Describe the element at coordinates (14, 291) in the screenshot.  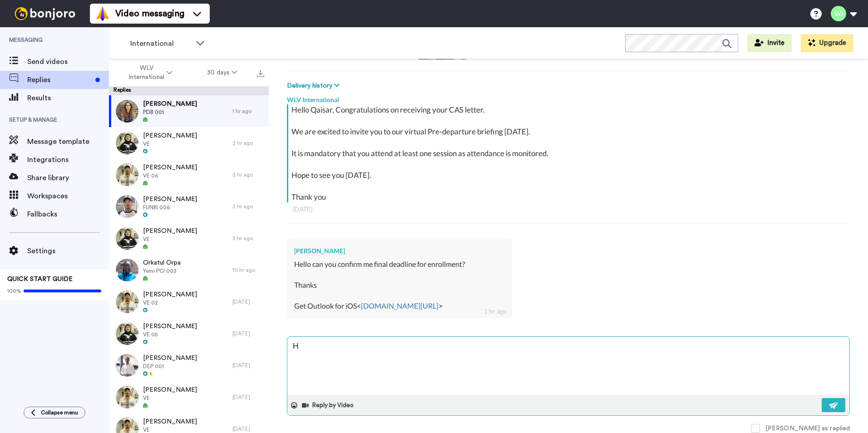
I see `span: 100%` at that location.